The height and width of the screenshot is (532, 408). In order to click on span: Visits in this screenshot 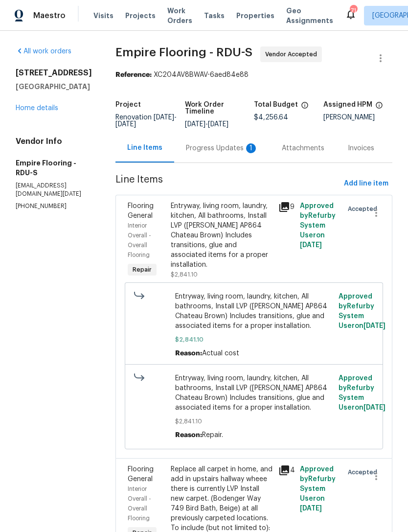, I will do `click(104, 16)`.